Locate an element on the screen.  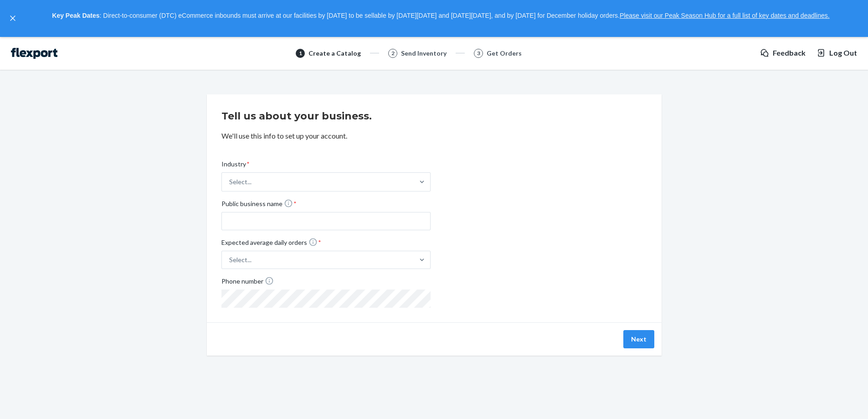
div: Create a Catalog is located at coordinates (334, 54).